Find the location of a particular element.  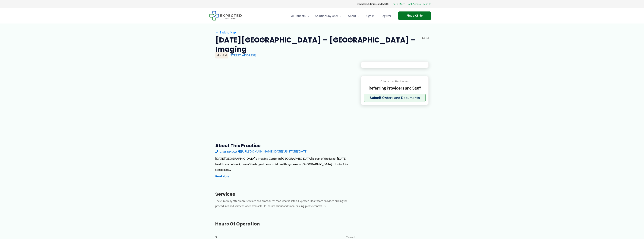

a: Solutions by UserMenu Toggle is located at coordinates (329, 16).